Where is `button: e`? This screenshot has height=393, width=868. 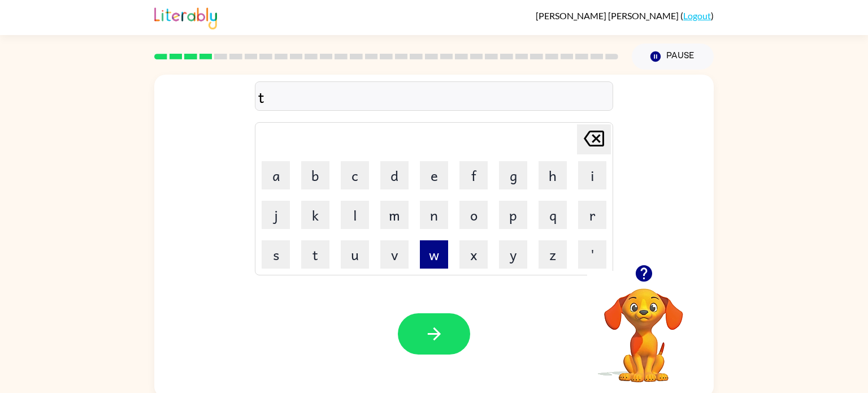
button: e is located at coordinates (434, 175).